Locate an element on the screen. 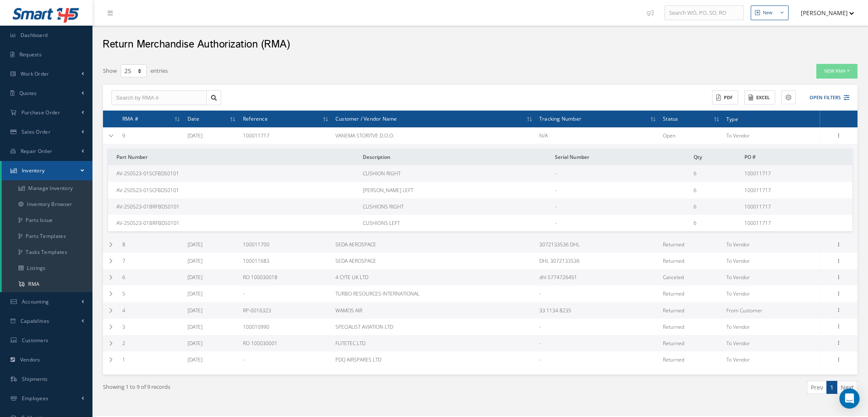 The image size is (868, 417). h2: Return Merchandise Authorization (RMA) is located at coordinates (196, 45).